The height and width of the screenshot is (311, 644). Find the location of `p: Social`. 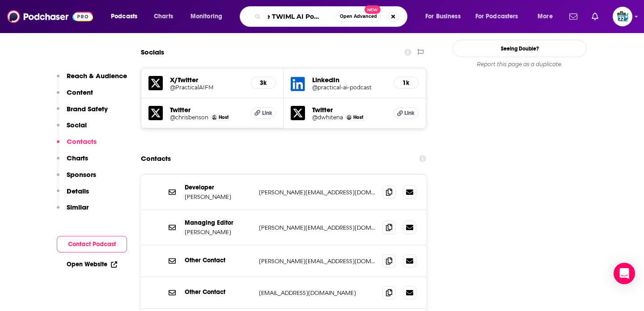

p: Social is located at coordinates (76, 125).